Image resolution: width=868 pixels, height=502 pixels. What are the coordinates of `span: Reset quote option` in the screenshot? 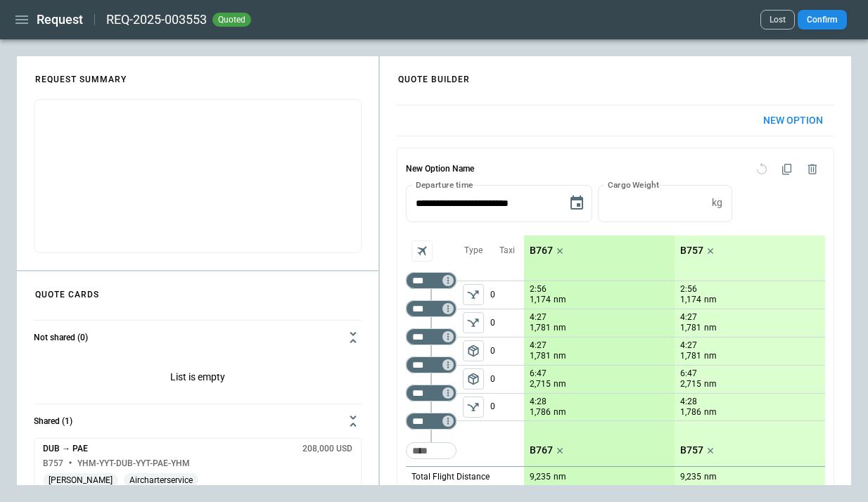 It's located at (761, 169).